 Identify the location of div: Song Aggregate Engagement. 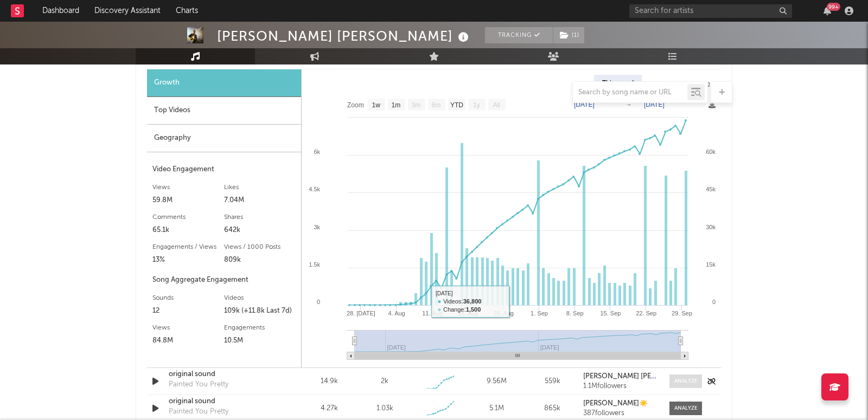
(224, 280).